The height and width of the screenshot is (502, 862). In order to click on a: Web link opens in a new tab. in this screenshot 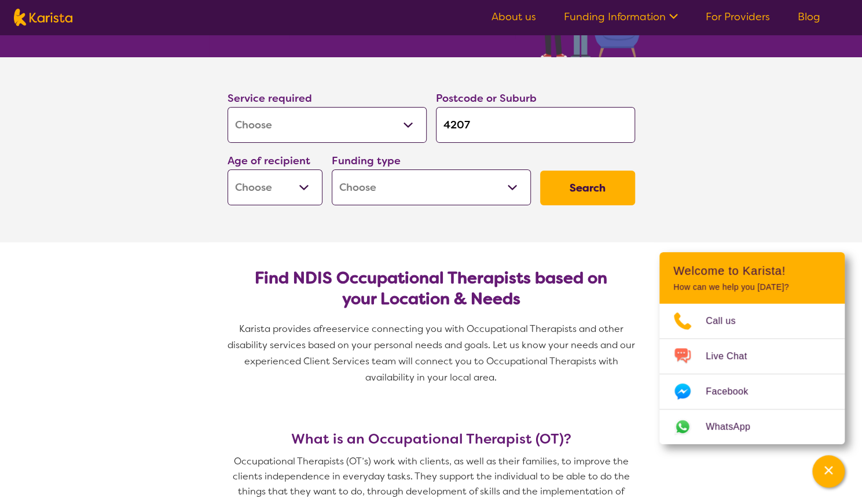, I will do `click(752, 427)`.